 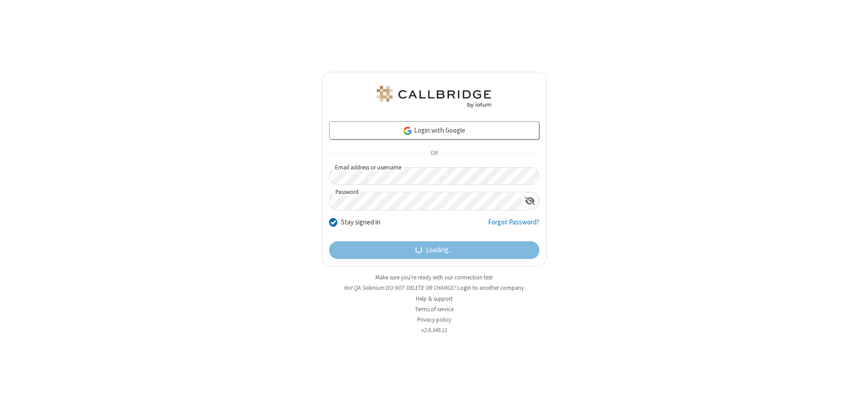 What do you see at coordinates (434, 97) in the screenshot?
I see `img: QA Selenium DO NOT DELETE OR CHANGE` at bounding box center [434, 97].